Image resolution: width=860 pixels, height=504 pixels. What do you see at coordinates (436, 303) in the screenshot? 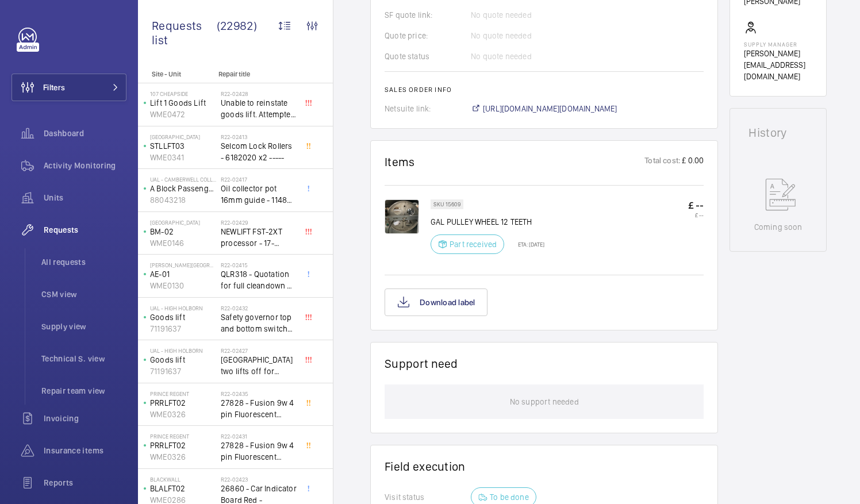
I see `button: Download label` at bounding box center [436, 303].